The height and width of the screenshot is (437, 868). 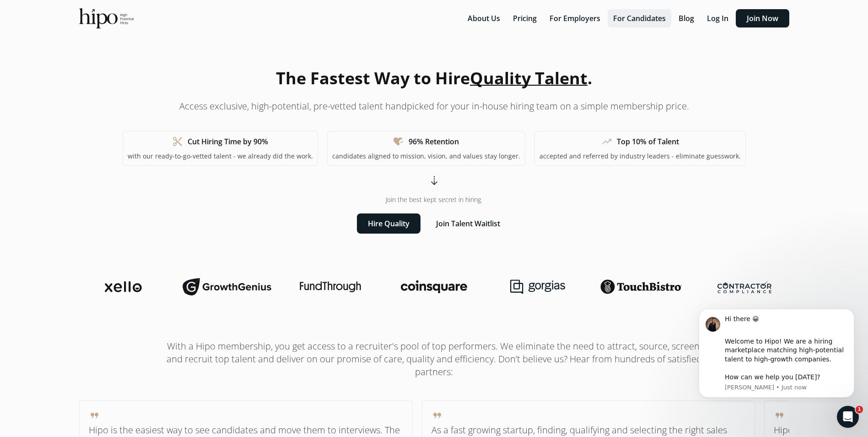 What do you see at coordinates (859, 409) in the screenshot?
I see `span: 1` at bounding box center [859, 409].